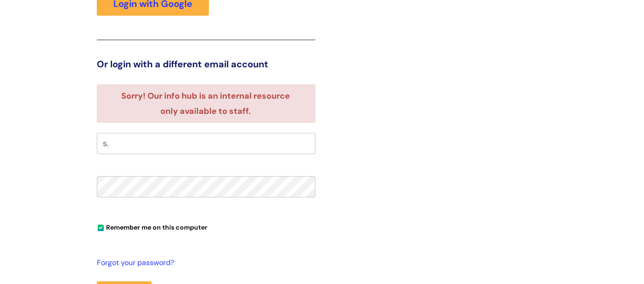 The width and height of the screenshot is (644, 284). What do you see at coordinates (204, 263) in the screenshot?
I see `a: Forgot your password?` at bounding box center [204, 263].